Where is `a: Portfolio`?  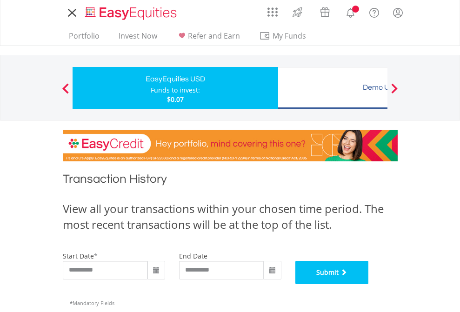 a: Portfolio is located at coordinates (84, 38).